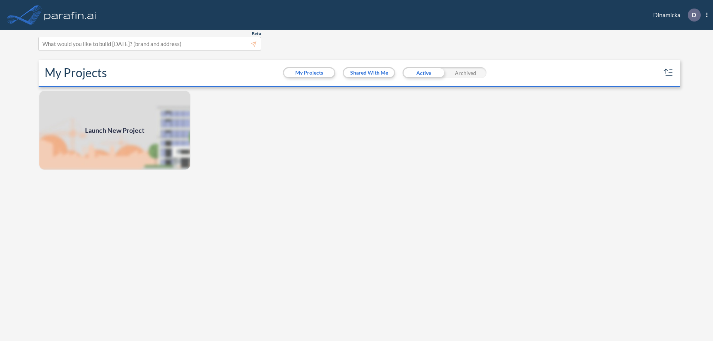 The image size is (713, 341). What do you see at coordinates (115, 130) in the screenshot?
I see `img: add` at bounding box center [115, 130].